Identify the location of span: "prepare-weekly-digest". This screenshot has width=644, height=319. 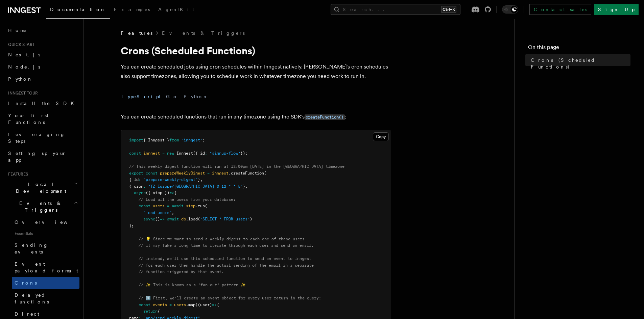
(170, 180).